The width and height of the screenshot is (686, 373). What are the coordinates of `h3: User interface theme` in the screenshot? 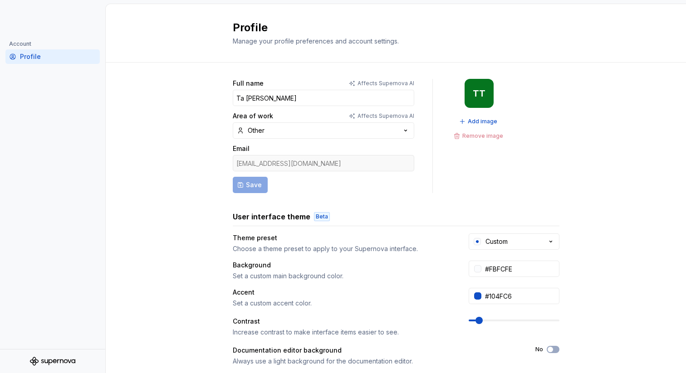 It's located at (271, 217).